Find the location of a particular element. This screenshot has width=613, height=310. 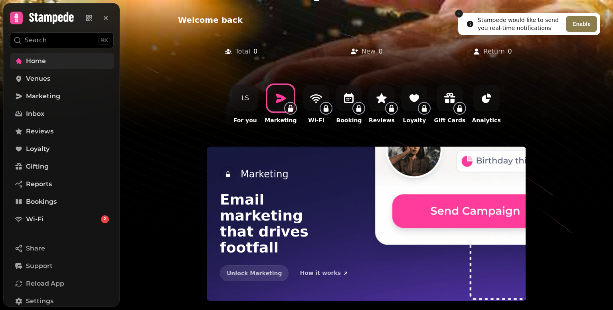

a: Bookings is located at coordinates (62, 202).